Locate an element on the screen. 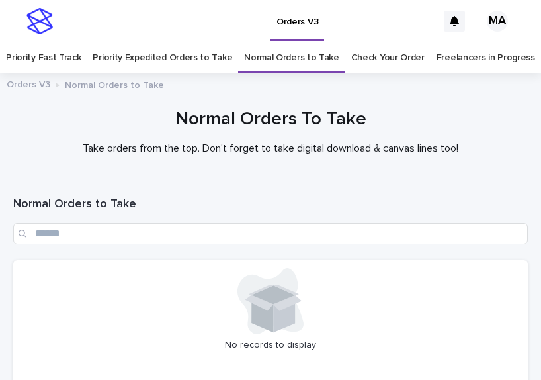 The height and width of the screenshot is (380, 541). a: Freelancers in Progress is located at coordinates (486, 58).